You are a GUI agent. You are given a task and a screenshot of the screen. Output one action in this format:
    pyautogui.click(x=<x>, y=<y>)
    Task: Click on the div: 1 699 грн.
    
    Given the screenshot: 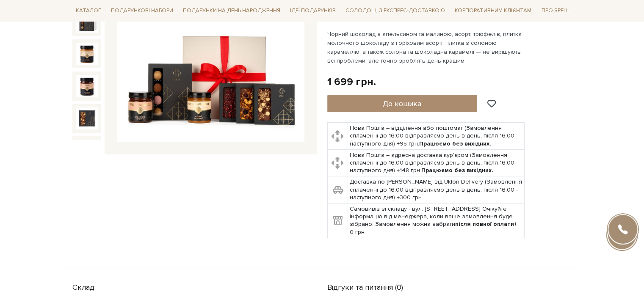 What is the action you would take?
    pyautogui.click(x=352, y=81)
    